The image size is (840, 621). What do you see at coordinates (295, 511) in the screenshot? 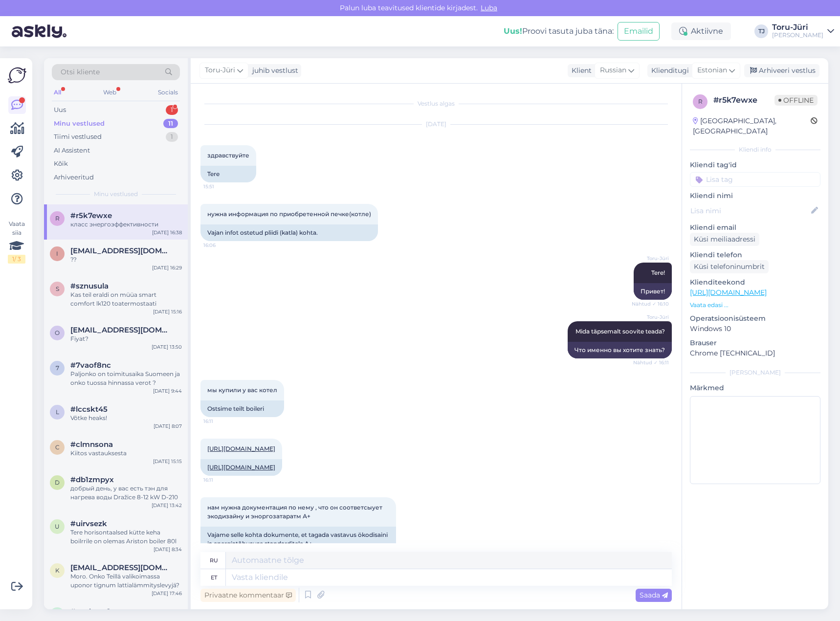
I see `span: нам нужна документация по нему , что он соответсыует экодизайну и эноргозатаратм А+` at bounding box center [295, 511].